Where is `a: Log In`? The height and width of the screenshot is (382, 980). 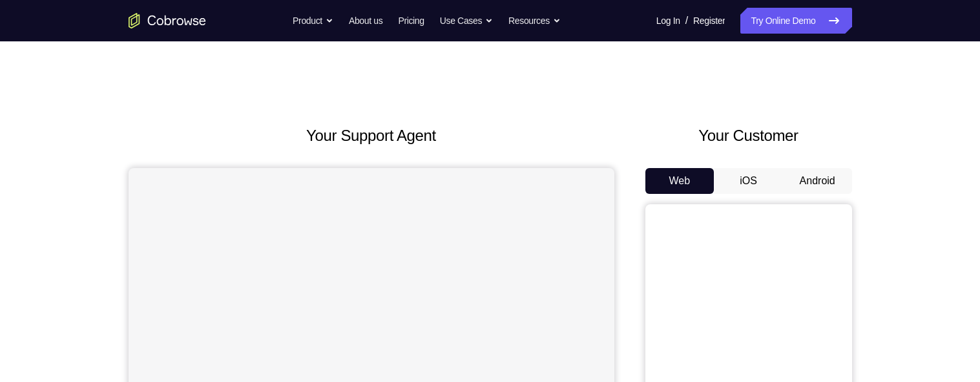
a: Log In is located at coordinates (668, 21).